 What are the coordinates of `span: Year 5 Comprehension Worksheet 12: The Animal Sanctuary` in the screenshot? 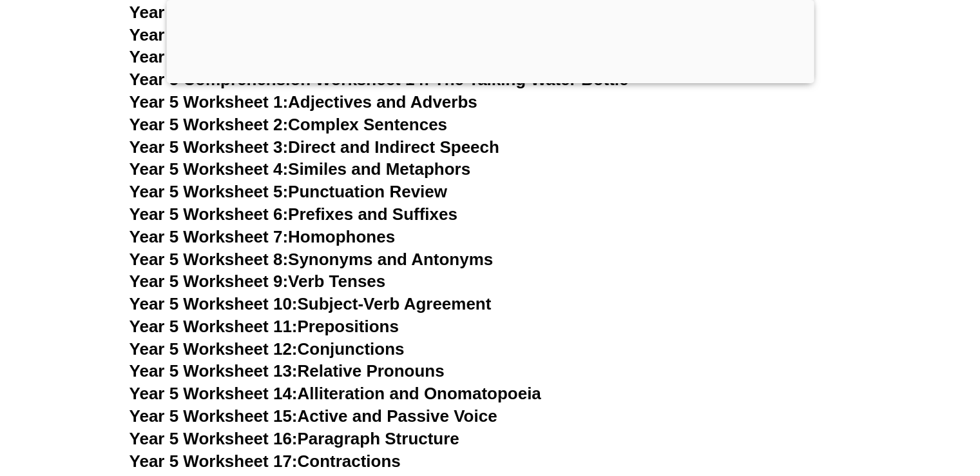 It's located at (369, 35).